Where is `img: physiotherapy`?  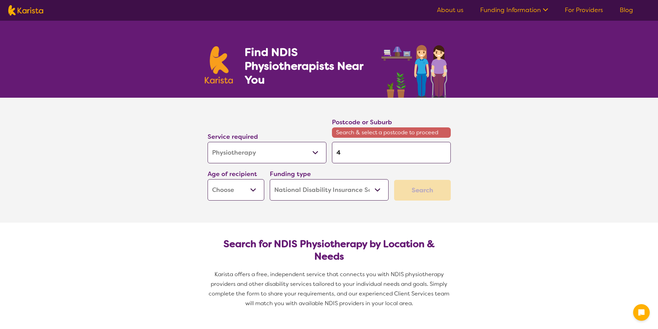
img: physiotherapy is located at coordinates (416, 67).